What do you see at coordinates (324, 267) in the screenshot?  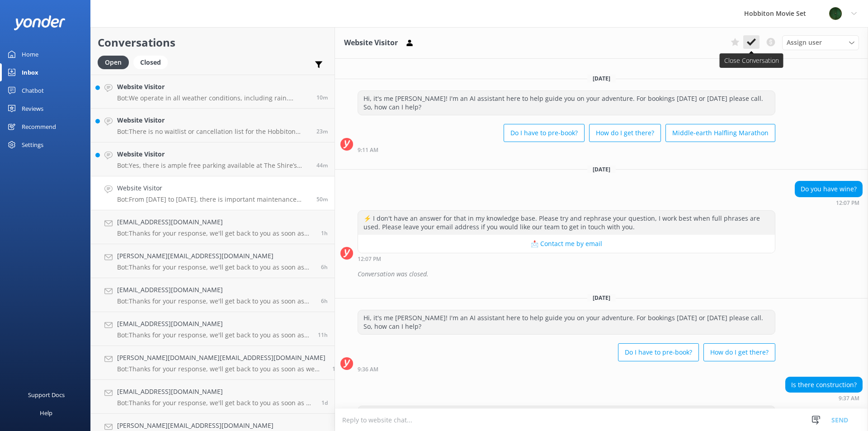 I see `span: Sep 24 2025 03:52am (UTC +12:00) Pacific/Auckland` at bounding box center [324, 267].